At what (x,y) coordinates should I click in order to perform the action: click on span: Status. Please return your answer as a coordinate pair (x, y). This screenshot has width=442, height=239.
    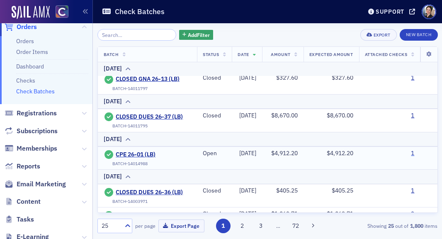
    Looking at the image, I should click on (211, 54).